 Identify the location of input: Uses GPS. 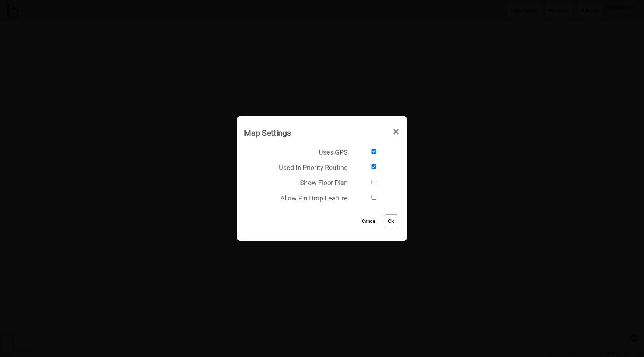
(374, 151).